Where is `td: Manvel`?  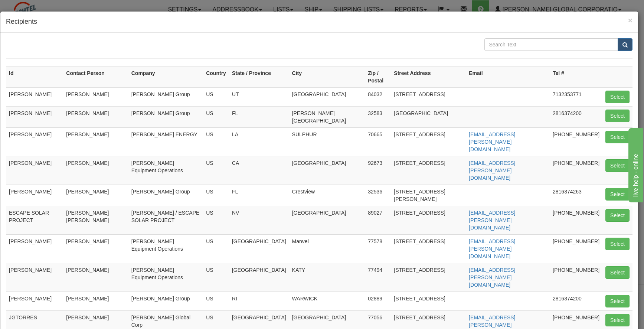 td: Manvel is located at coordinates (327, 248).